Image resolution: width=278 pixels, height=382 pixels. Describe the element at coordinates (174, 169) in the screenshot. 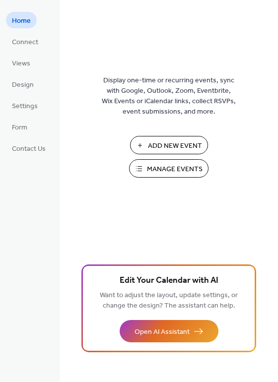

I see `span: Manage Events` at that location.